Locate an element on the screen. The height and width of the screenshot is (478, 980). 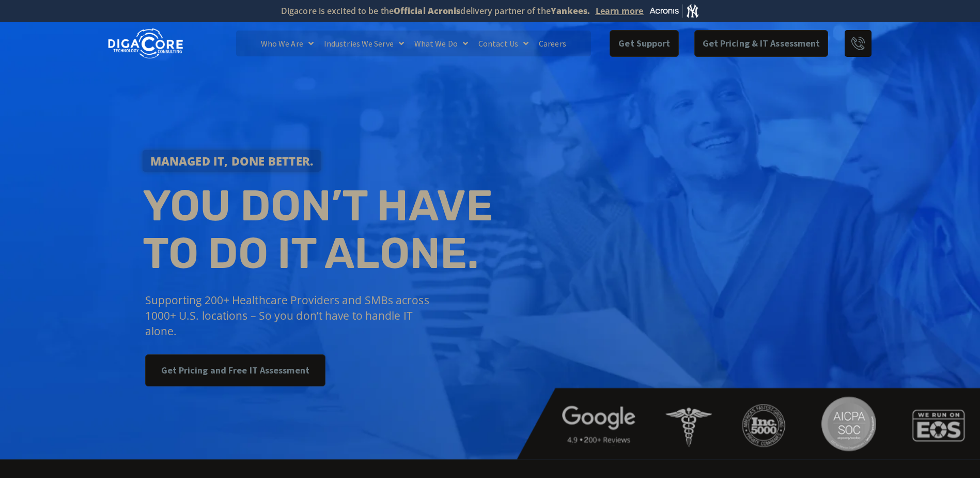
p: Supporting 200+ Healthcare Providers and SMBs across 1000+ U.S. locations – So you don’t have to ... is located at coordinates (290, 315).